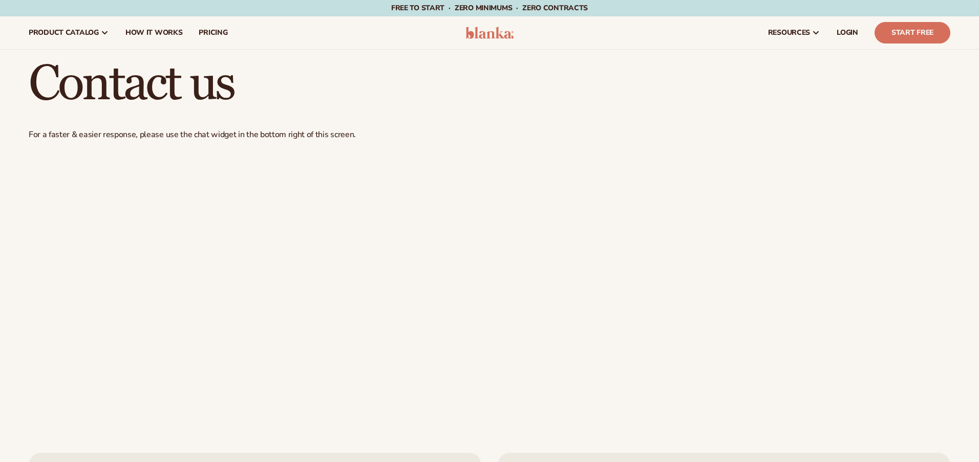 The height and width of the screenshot is (462, 979). Describe the element at coordinates (489, 84) in the screenshot. I see `h1: Contact us` at that location.